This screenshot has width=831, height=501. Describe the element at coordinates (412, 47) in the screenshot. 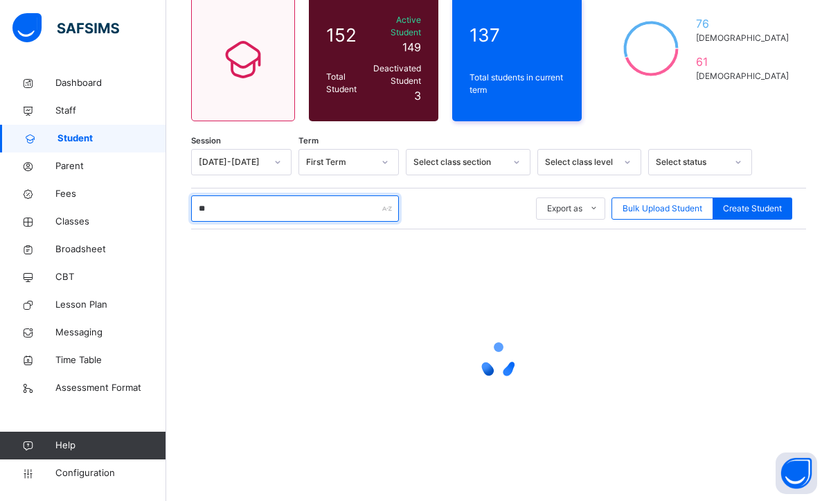

I see `span: 149` at that location.